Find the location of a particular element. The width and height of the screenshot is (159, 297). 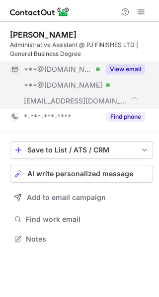

span: AI write personalized message is located at coordinates (80, 174).